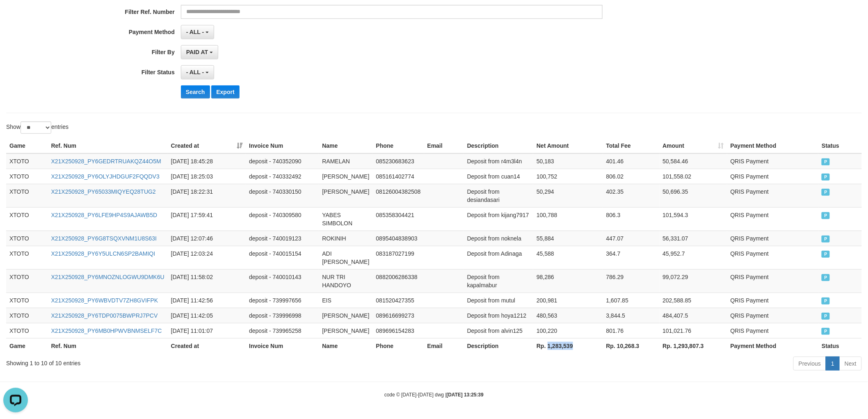  I want to click on td: Deposit from noknela, so click(498, 238).